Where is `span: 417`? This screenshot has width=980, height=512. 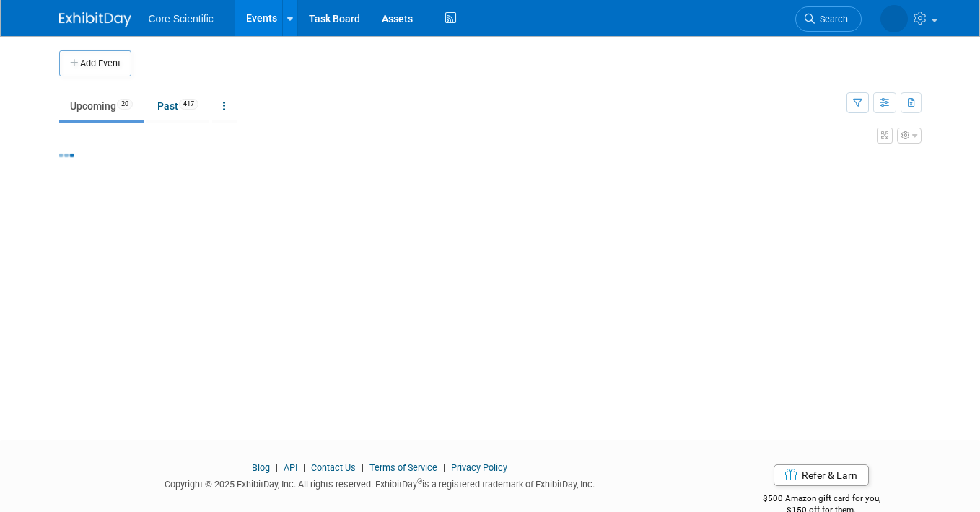 span: 417 is located at coordinates (189, 104).